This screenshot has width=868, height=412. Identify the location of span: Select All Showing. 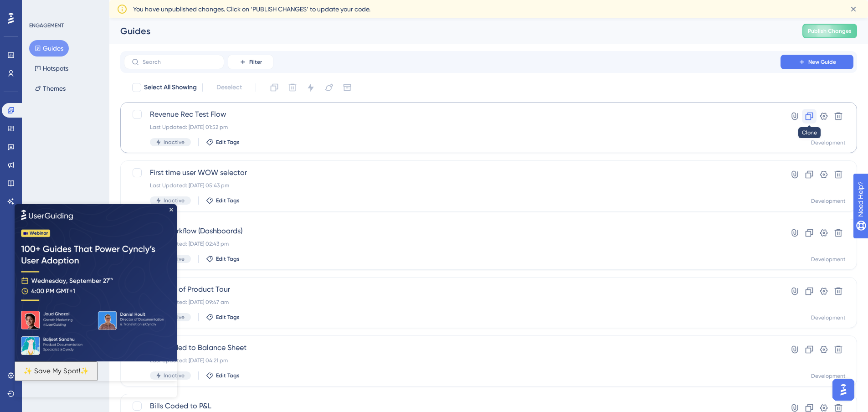
(170, 87).